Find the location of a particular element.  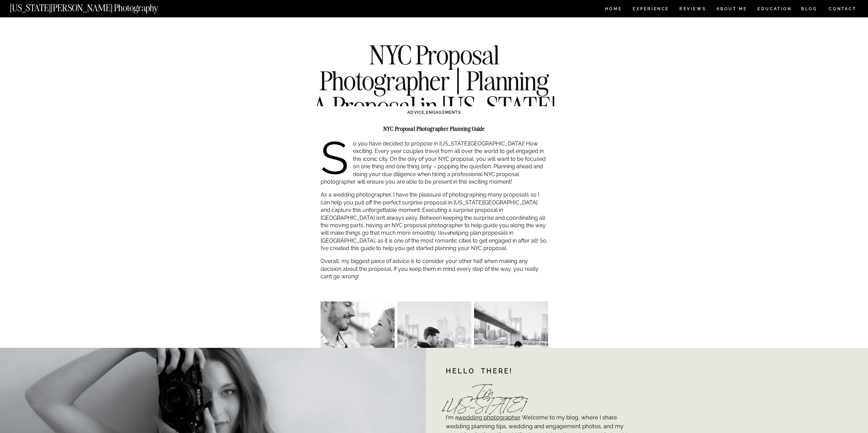

nav: CONTACT is located at coordinates (842, 9).